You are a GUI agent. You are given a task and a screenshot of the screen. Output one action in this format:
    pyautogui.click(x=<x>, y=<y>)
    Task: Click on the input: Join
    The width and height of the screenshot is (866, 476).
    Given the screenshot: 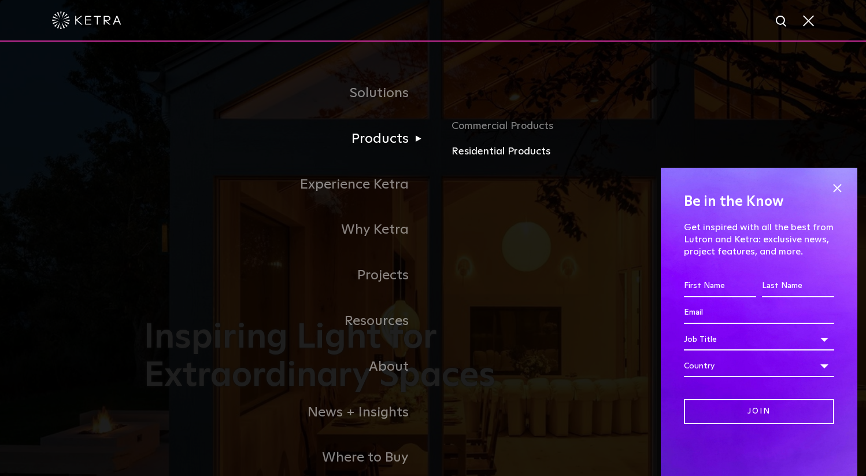 What is the action you would take?
    pyautogui.click(x=759, y=411)
    